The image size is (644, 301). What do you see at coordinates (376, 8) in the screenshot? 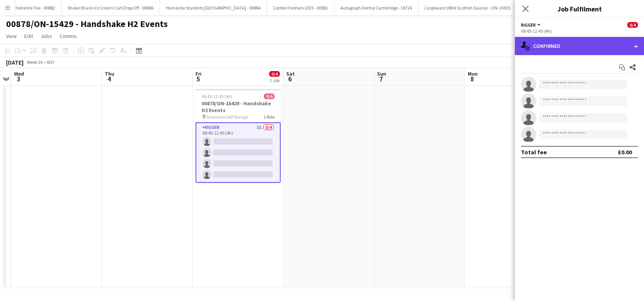
I see `button: Autograph Dental Cambridge - 16724` at bounding box center [376, 8].